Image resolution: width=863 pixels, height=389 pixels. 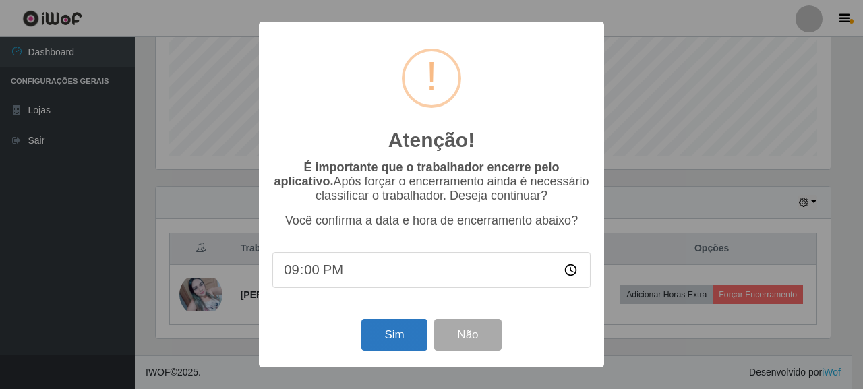 What do you see at coordinates (432, 140) in the screenshot?
I see `h2: Atenção!` at bounding box center [432, 140].